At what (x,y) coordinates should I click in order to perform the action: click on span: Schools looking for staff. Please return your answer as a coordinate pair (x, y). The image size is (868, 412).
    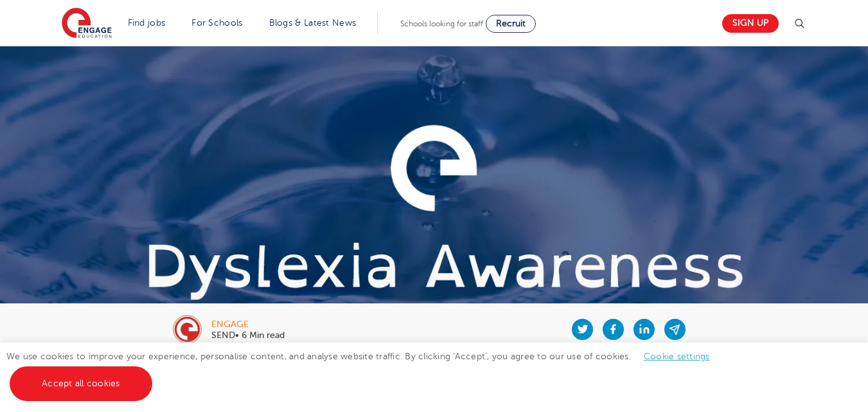
    Looking at the image, I should click on (442, 24).